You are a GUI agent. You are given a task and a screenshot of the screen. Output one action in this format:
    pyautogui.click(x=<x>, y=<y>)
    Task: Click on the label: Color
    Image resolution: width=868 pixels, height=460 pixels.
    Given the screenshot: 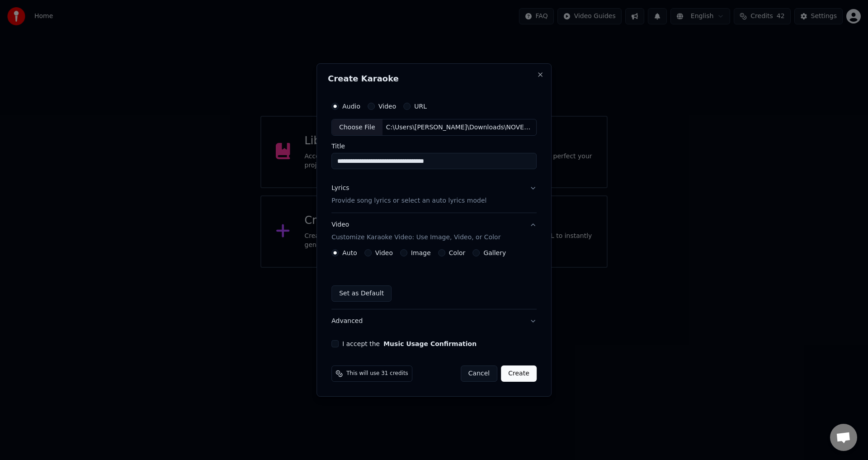 What is the action you would take?
    pyautogui.click(x=457, y=253)
    